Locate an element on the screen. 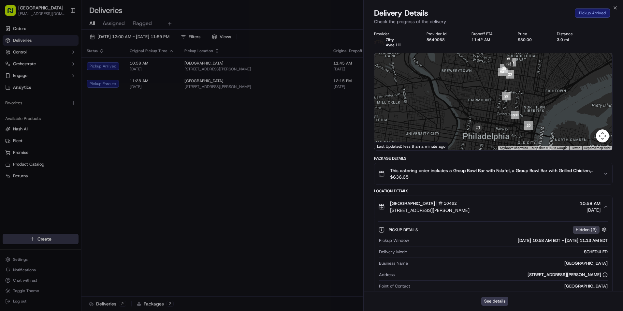 This screenshot has height=311, width=623. span: Delivery Mode is located at coordinates (393, 252).